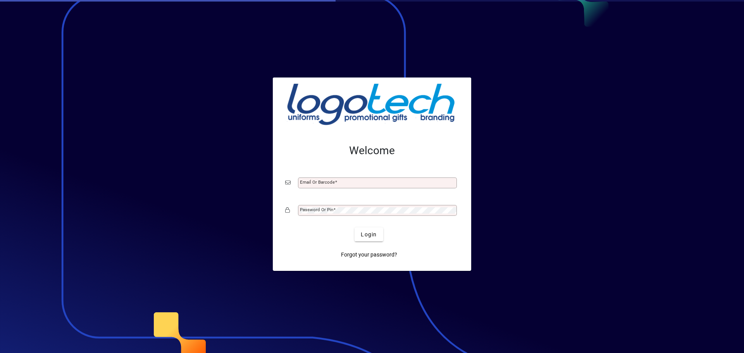 This screenshot has height=353, width=744. Describe the element at coordinates (369, 254) in the screenshot. I see `span: Forgot your password?` at that location.